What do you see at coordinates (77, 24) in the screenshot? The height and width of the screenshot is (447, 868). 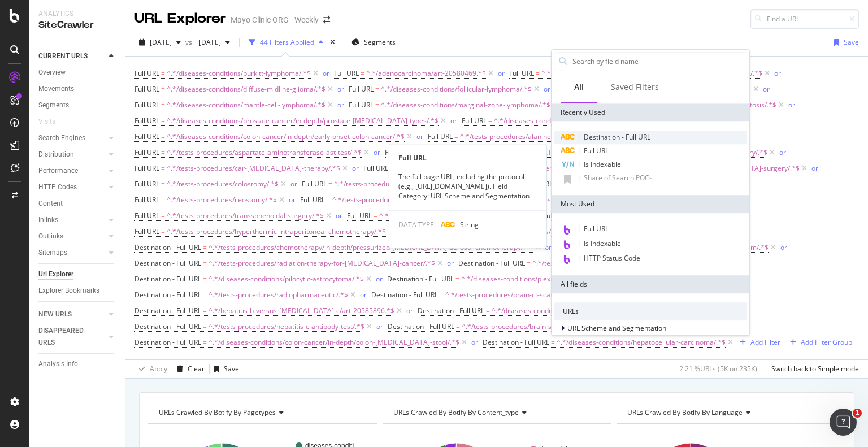 I see `div: SiteCrawler` at bounding box center [77, 24].